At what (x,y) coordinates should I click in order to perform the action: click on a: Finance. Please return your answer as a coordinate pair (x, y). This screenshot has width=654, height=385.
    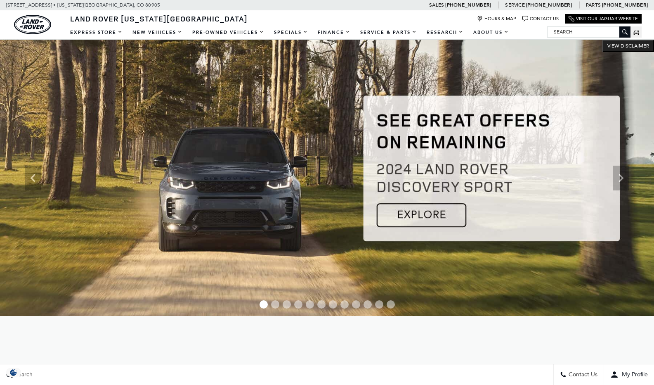
    Looking at the image, I should click on (334, 32).